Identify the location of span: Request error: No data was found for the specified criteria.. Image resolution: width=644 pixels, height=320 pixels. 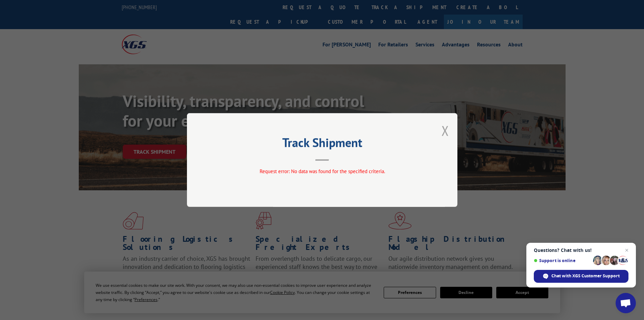
(322, 171).